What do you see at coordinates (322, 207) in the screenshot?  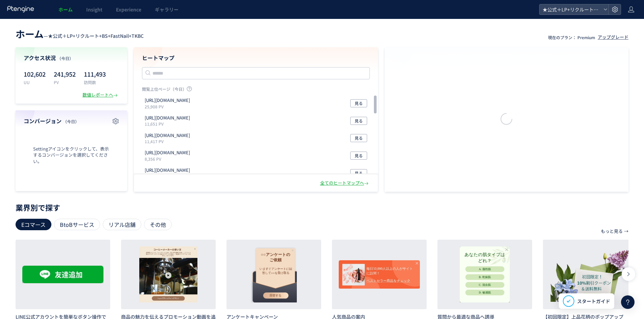 I see `p: 業界別で探す` at bounding box center [322, 207].